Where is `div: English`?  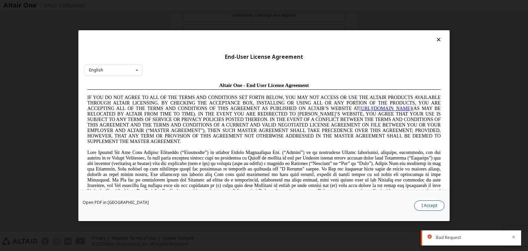 div: English is located at coordinates (96, 70).